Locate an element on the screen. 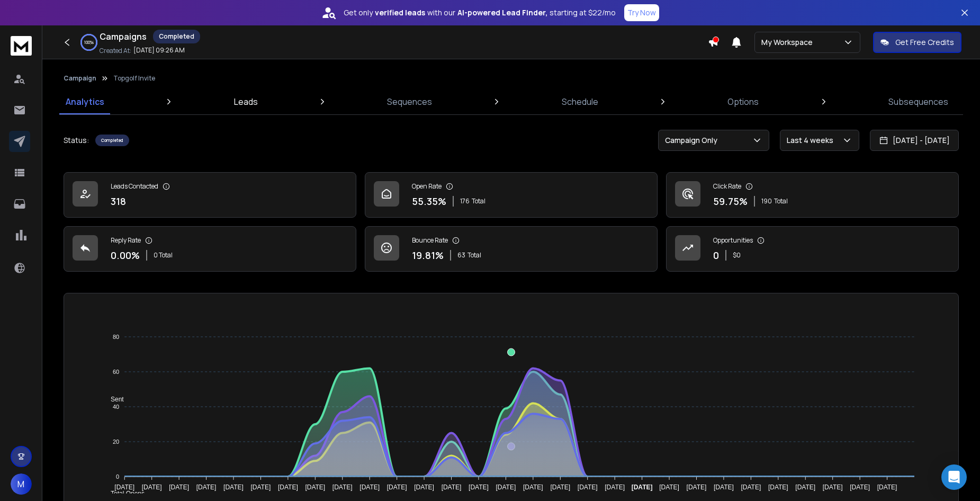 The width and height of the screenshot is (980, 501). p: Subsequences is located at coordinates (918, 101).